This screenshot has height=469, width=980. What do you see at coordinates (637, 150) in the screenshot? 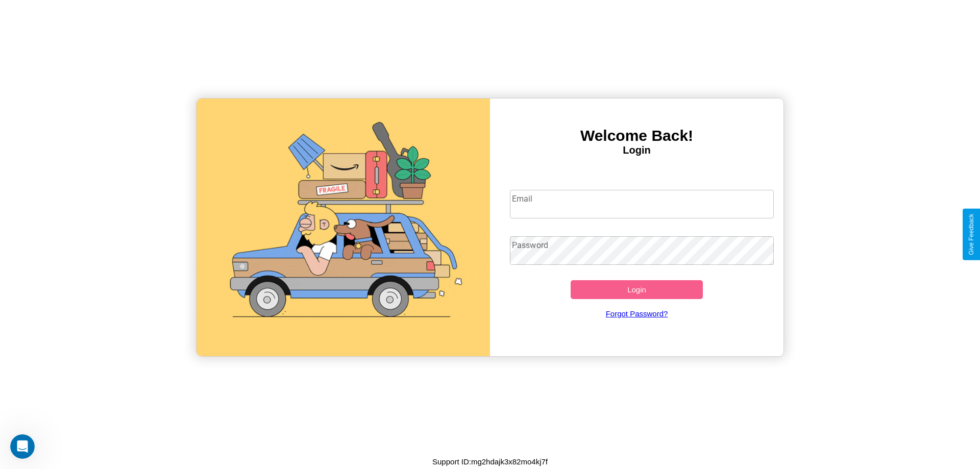
I see `h4: Login` at bounding box center [637, 150].